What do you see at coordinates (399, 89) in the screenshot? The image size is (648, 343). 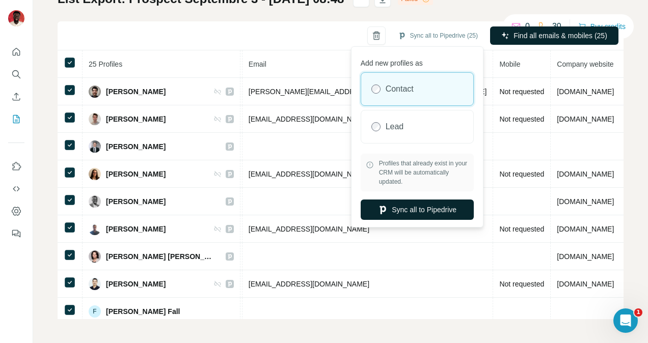 I see `label: Contact` at bounding box center [399, 89].